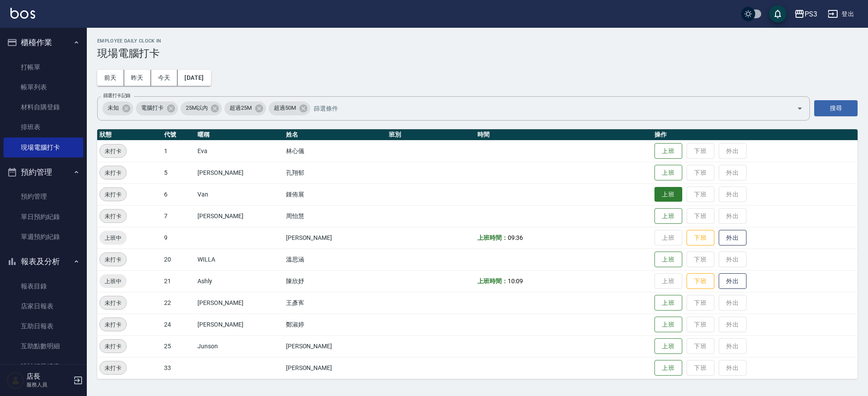 The width and height of the screenshot is (868, 396). What do you see at coordinates (515, 238) in the screenshot?
I see `span: 09:36` at bounding box center [515, 238].